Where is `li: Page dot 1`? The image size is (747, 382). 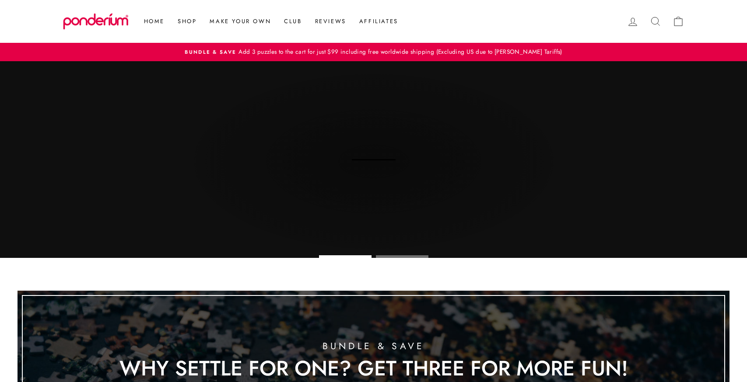 li: Page dot 1 is located at coordinates (345, 257).